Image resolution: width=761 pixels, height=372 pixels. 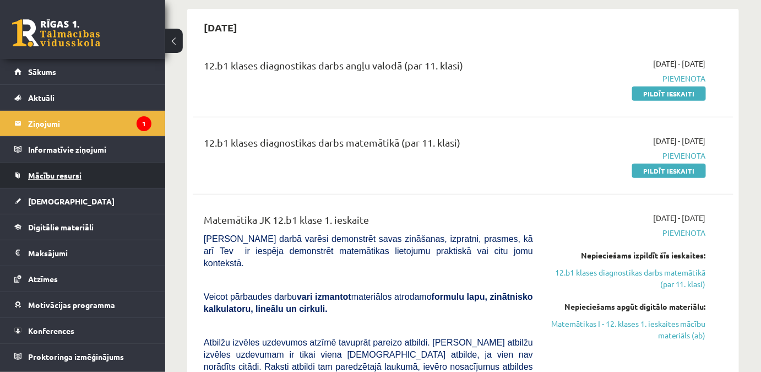 I want to click on a: Maksājumi, so click(x=83, y=253).